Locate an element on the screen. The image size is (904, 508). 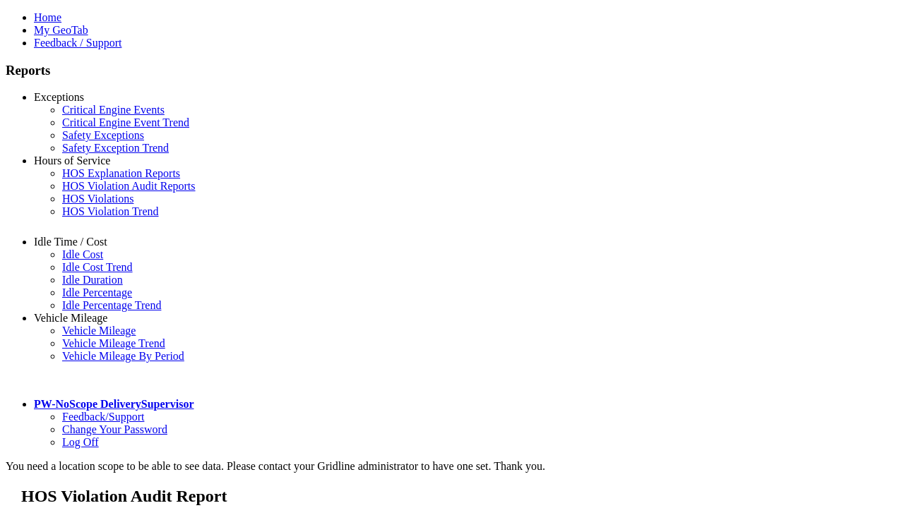
a: PW-NoScope DeliverySupervisor is located at coordinates (114, 404).